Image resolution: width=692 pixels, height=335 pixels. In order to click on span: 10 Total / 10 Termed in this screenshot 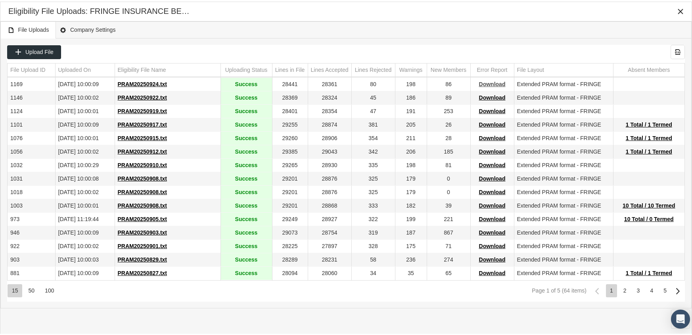, I will do `click(649, 204)`.